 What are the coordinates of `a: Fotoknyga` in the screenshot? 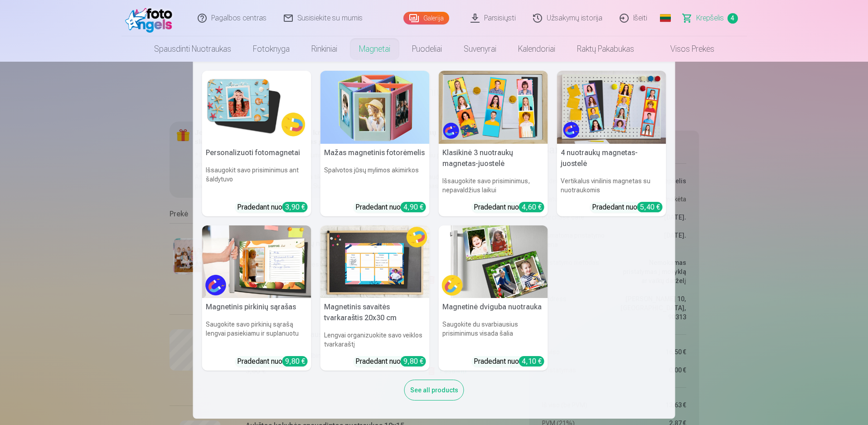 It's located at (271, 49).